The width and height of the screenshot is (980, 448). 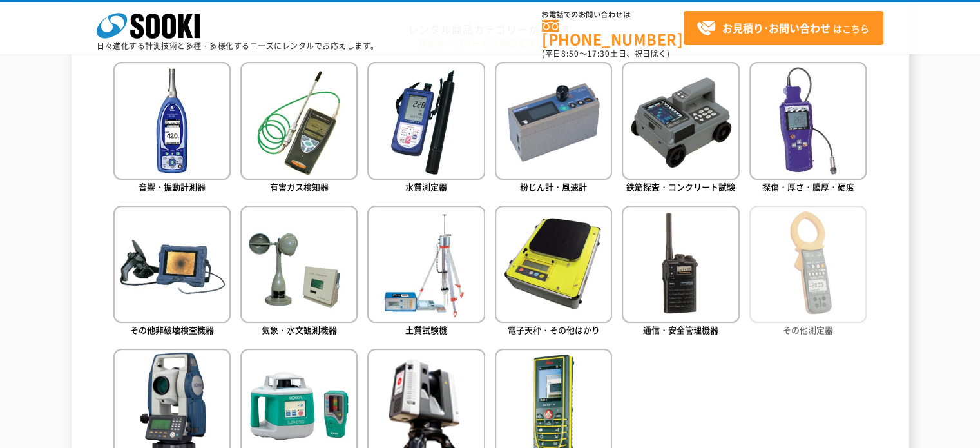 I want to click on span: その他非破壊検査機器, so click(x=172, y=329).